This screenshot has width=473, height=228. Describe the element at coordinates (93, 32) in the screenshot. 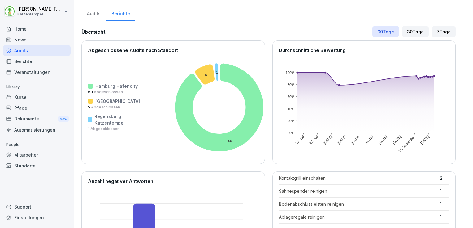

I see `h2: Übersicht` at that location.